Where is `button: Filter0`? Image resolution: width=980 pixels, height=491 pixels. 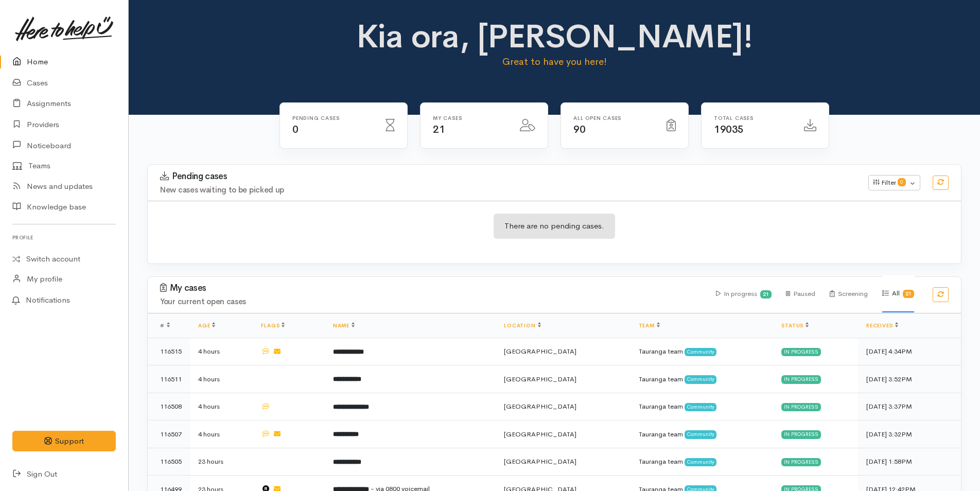
button: Filter0 is located at coordinates (894, 183).